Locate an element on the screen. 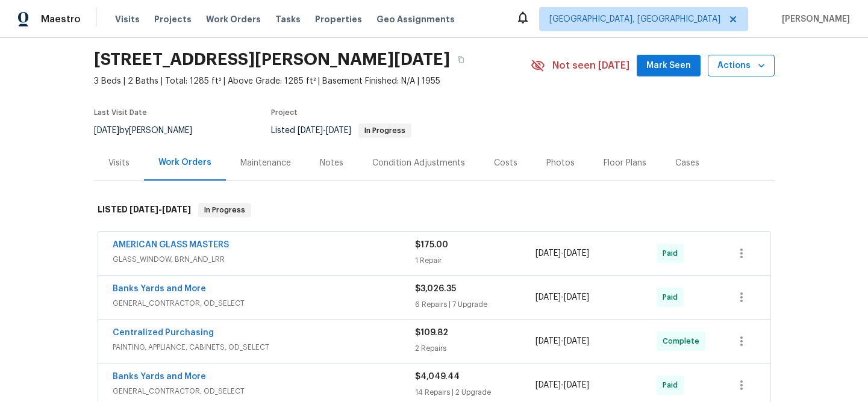 This screenshot has height=402, width=868. div: 1 Repair is located at coordinates (475, 261).